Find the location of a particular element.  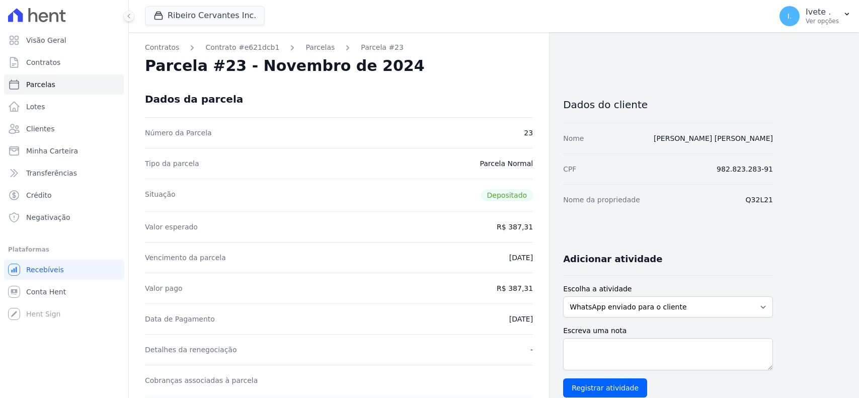

dt: CPF is located at coordinates (569, 169).